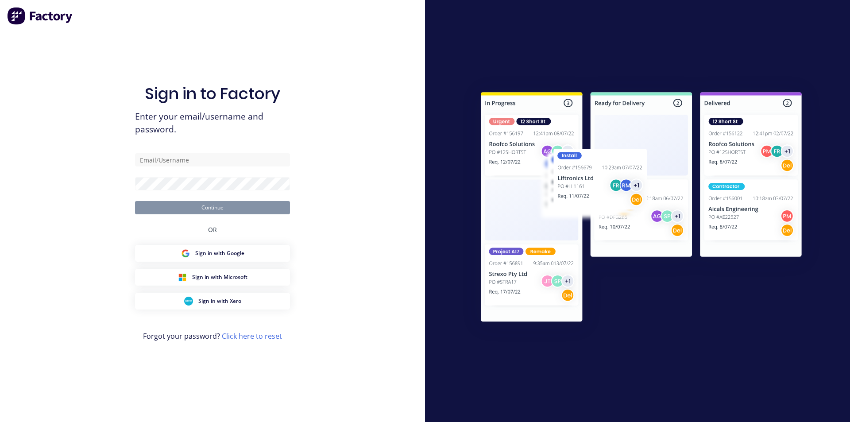 This screenshot has height=422, width=850. What do you see at coordinates (182, 277) in the screenshot?
I see `img: Microsoft Sign in` at bounding box center [182, 277].